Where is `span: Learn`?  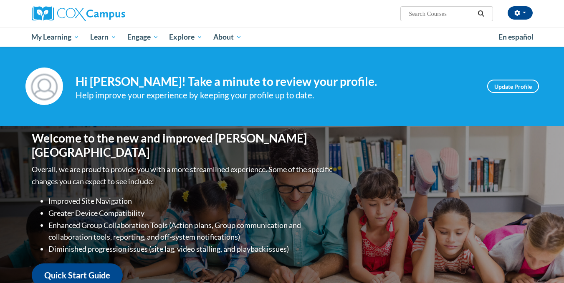
span: Learn is located at coordinates (103, 37).